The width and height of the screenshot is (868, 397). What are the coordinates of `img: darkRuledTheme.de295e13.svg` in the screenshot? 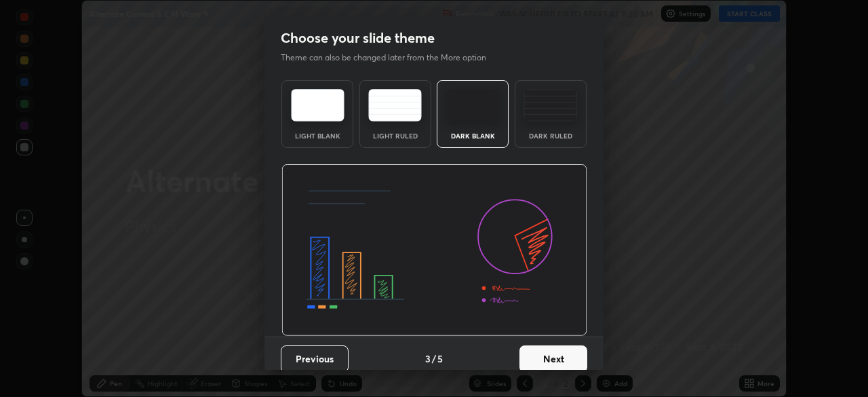 It's located at (550, 105).